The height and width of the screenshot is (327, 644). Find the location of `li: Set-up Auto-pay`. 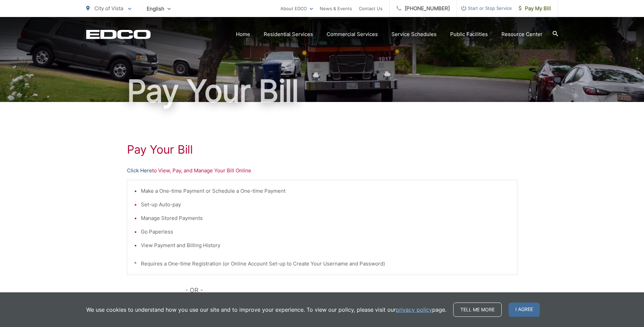

li: Set-up Auto-pay is located at coordinates (326, 205).